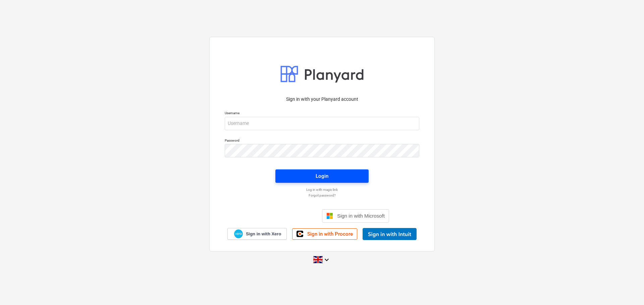  I want to click on a: Sign in with Procore, so click(325, 234).